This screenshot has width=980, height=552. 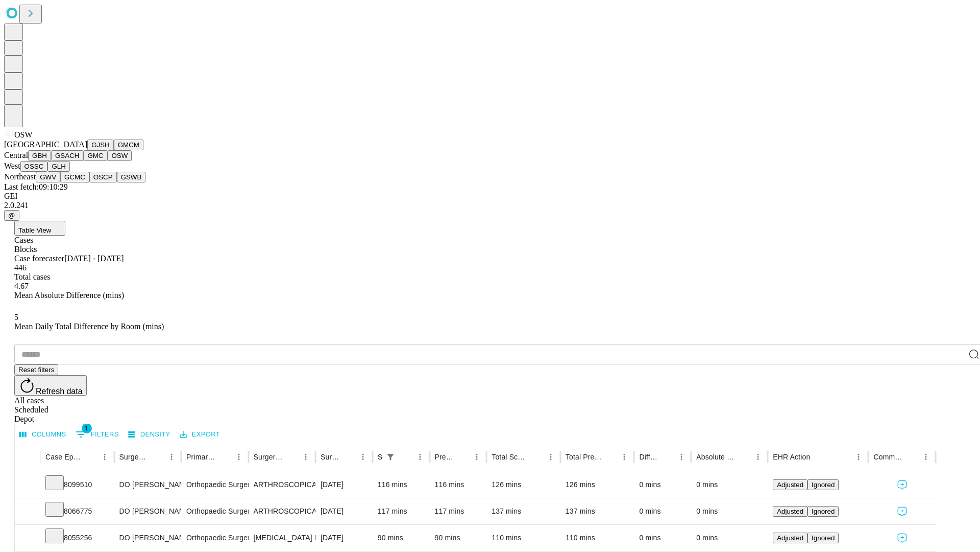 I want to click on div: 8099510, so click(x=77, y=484).